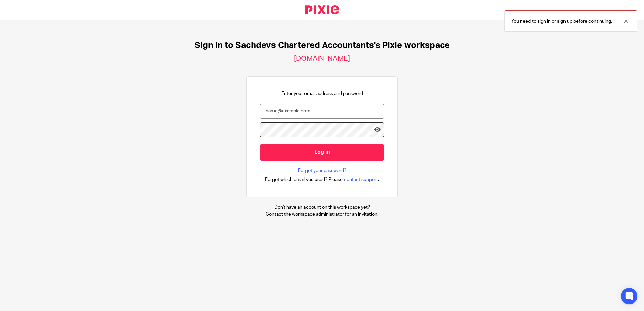 The image size is (644, 311). Describe the element at coordinates (322, 207) in the screenshot. I see `p: Don't have an account on this workspace yet?` at that location.